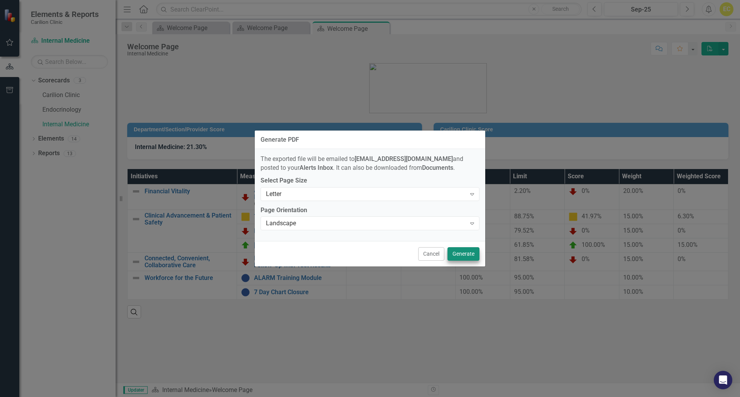 This screenshot has width=740, height=397. Describe the element at coordinates (280, 140) in the screenshot. I see `div: Generate PDF` at that location.